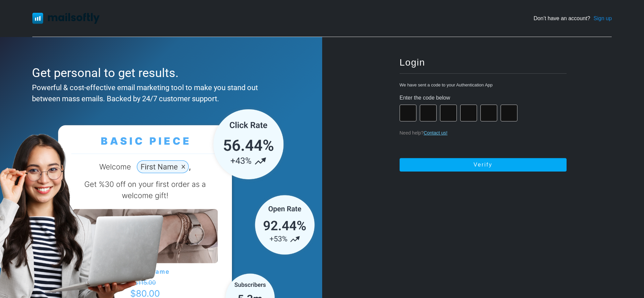 This screenshot has height=298, width=644. I want to click on div: Powerful & cost-effective email marketing tool to make you stand out between mass emails. Backed ..., so click(159, 93).